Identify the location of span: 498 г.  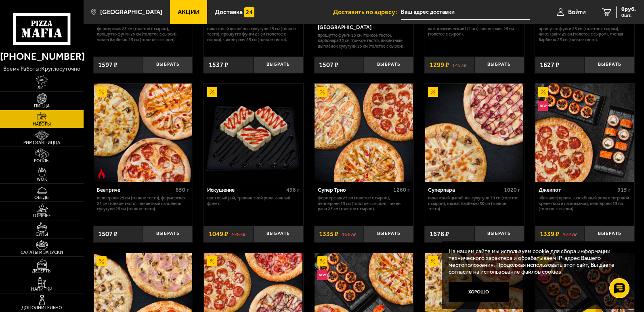
(293, 190).